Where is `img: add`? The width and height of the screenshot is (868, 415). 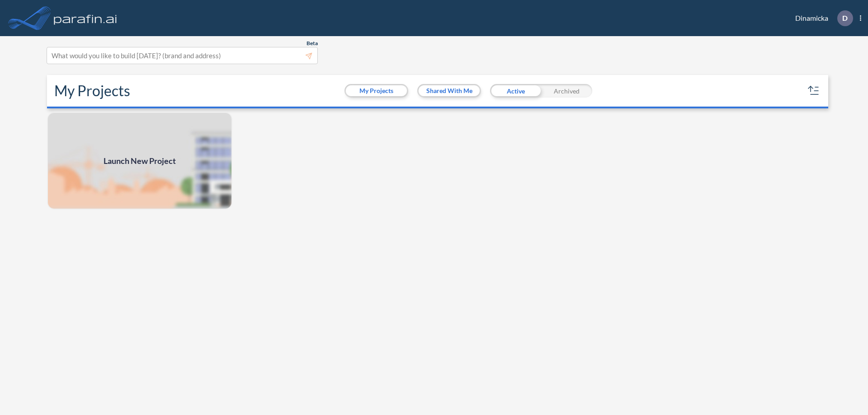
img: add is located at coordinates (139, 161).